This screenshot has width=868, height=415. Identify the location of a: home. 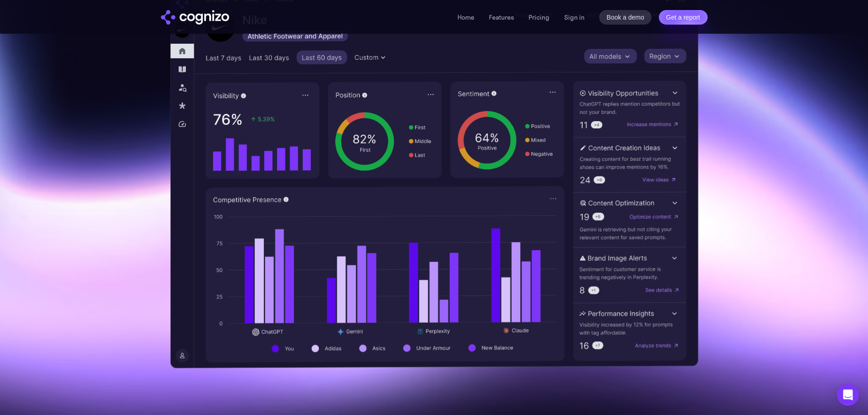
(195, 18).